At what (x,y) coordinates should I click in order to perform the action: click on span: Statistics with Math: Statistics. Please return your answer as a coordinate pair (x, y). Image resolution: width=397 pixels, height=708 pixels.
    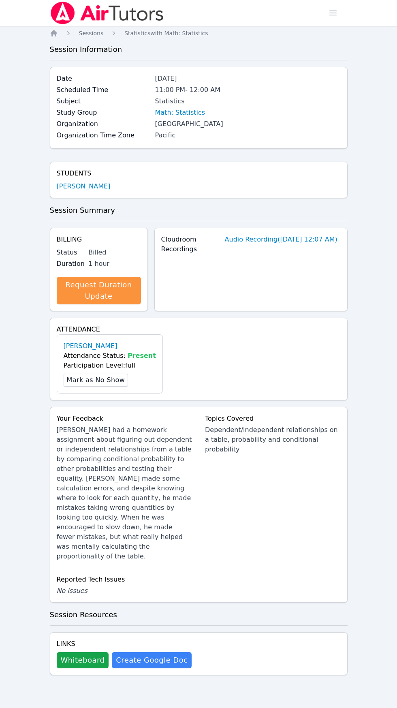
    Looking at the image, I should click on (166, 33).